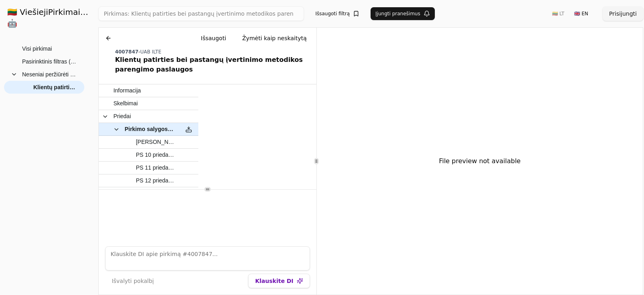 This screenshot has width=644, height=295. Describe the element at coordinates (155, 193) in the screenshot. I see `span: PS 13 priedas_sutikimas būti įdarbintu.docx` at that location.